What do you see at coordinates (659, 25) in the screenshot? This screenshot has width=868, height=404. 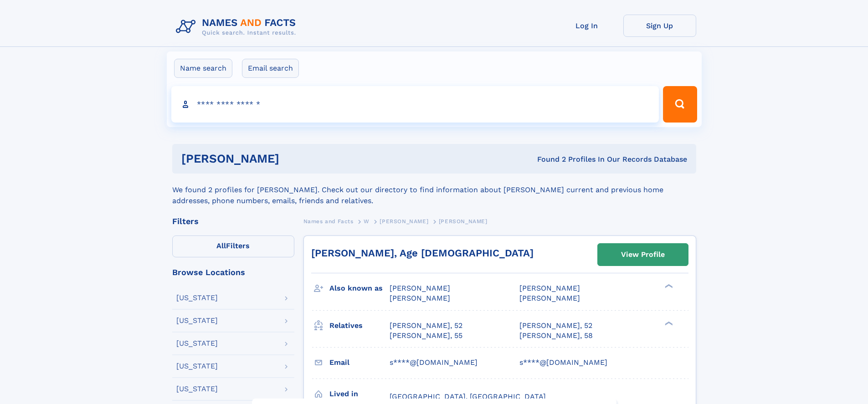 I see `a: Sign Up` at bounding box center [659, 25].